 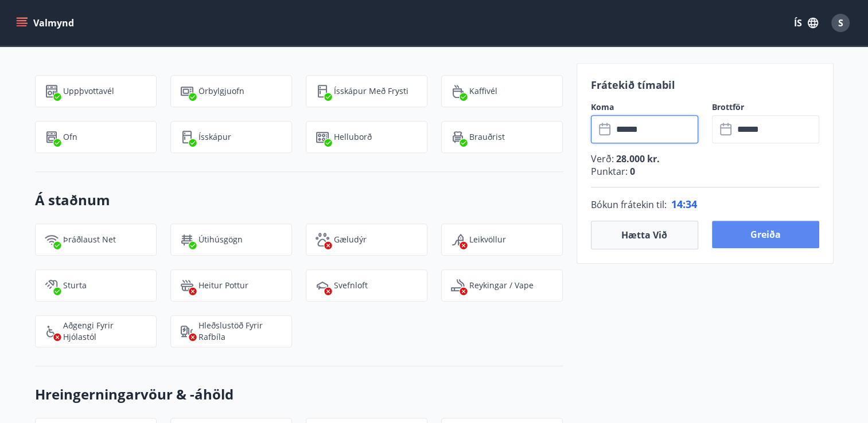 I want to click on p: Útihúsgögn, so click(x=220, y=240).